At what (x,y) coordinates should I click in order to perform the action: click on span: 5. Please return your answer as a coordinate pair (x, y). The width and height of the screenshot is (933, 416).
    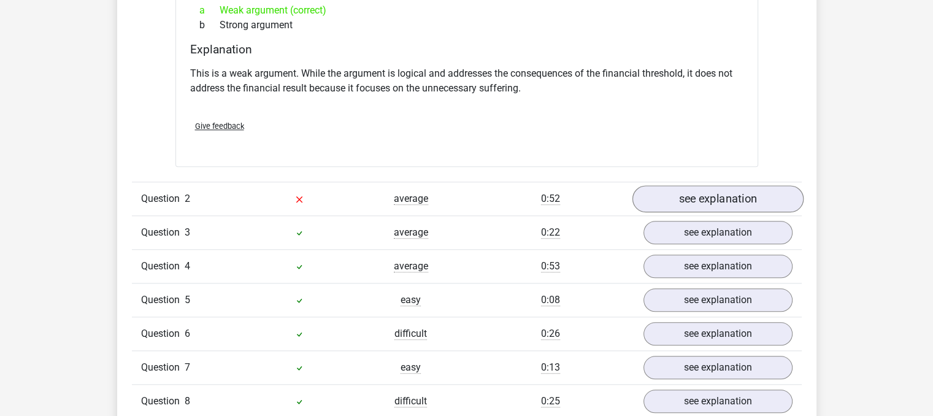
    Looking at the image, I should click on (187, 299).